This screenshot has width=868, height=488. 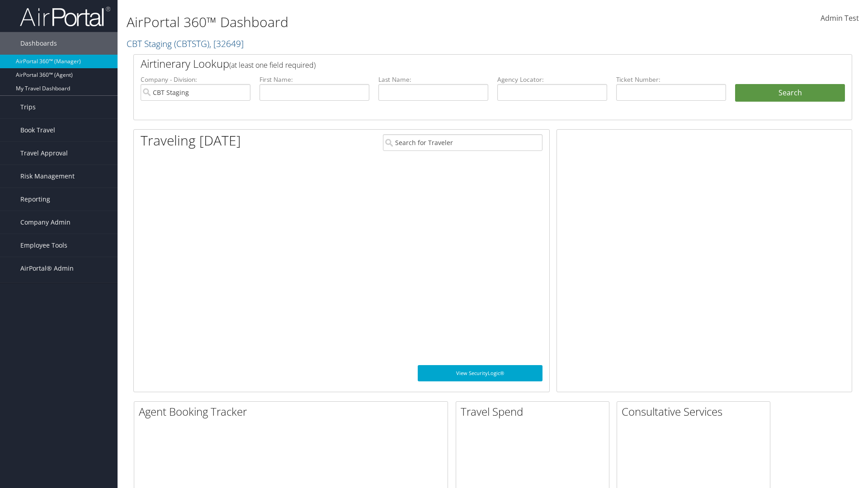 I want to click on h2: Travel Spend, so click(x=535, y=411).